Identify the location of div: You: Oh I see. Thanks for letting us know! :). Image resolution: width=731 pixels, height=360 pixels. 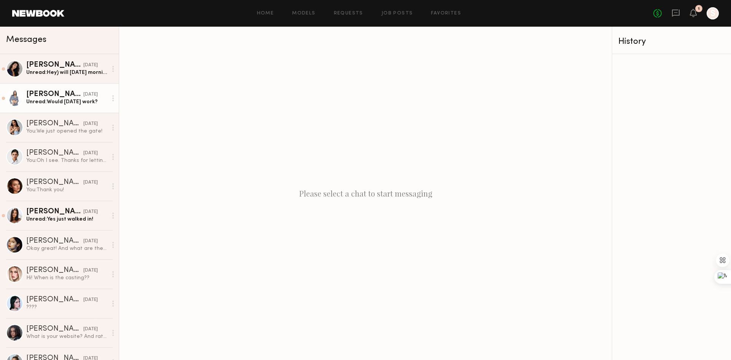
(67, 160).